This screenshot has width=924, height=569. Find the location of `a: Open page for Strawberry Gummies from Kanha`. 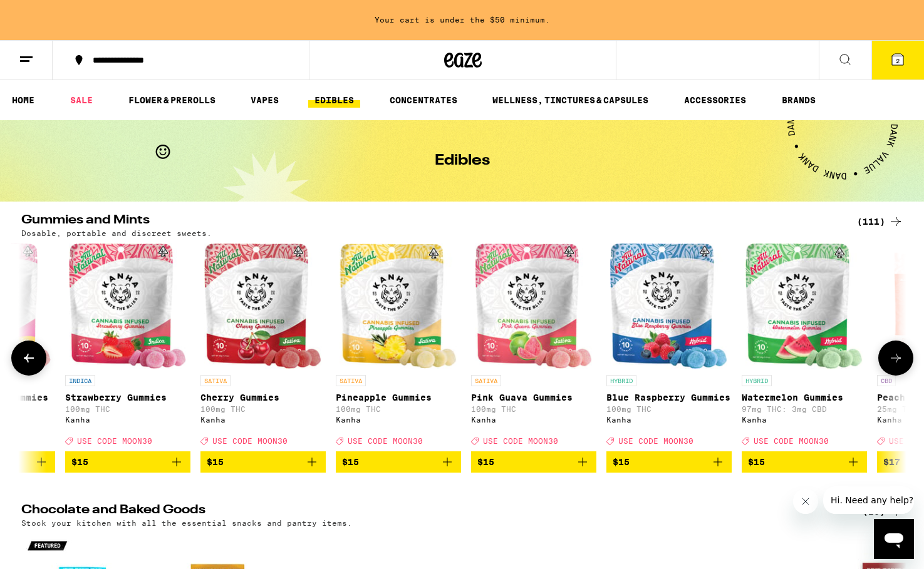

a: Open page for Strawberry Gummies from Kanha is located at coordinates (128, 348).